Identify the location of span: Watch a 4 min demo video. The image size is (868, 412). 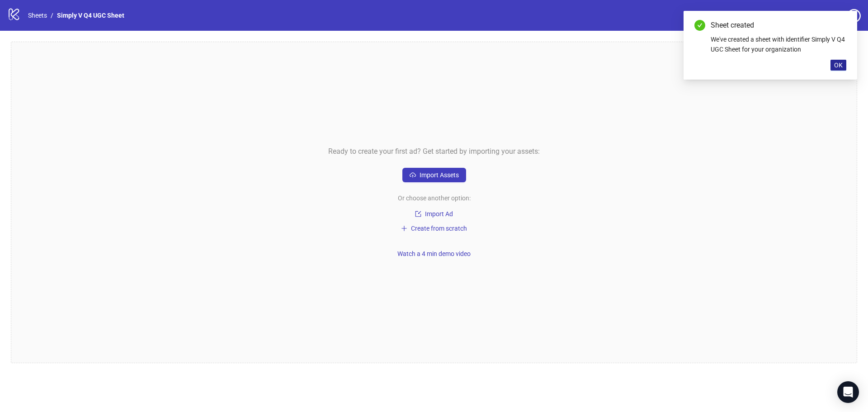
(434, 254).